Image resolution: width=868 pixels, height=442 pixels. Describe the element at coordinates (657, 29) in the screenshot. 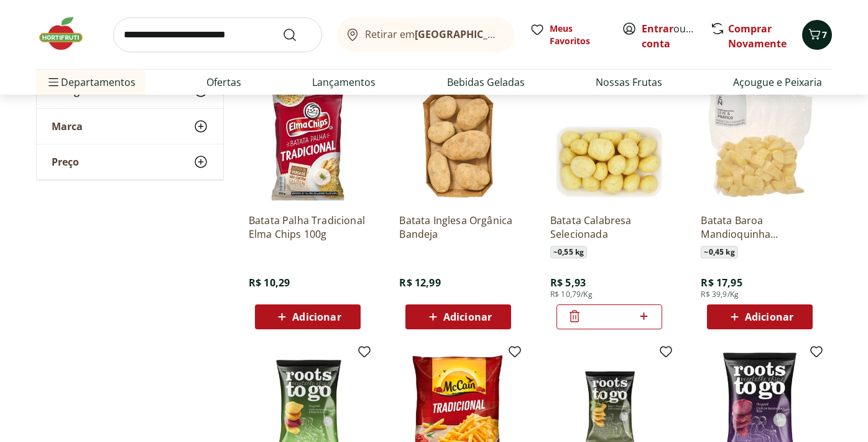

I see `a: Entrar` at that location.